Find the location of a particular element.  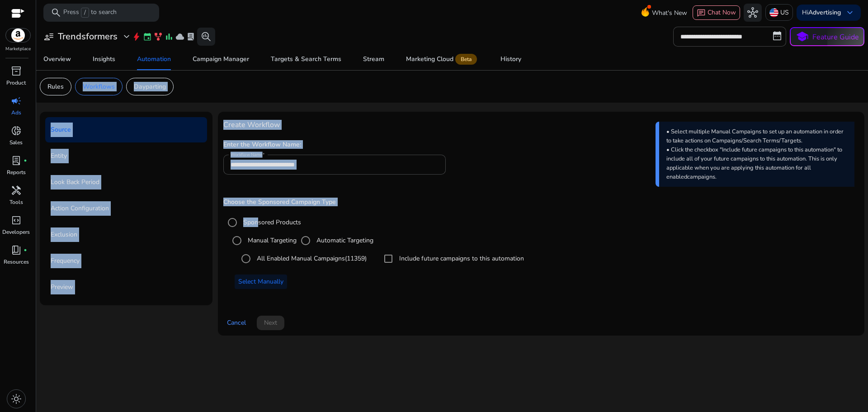

button: Select Manually is located at coordinates (261, 282).